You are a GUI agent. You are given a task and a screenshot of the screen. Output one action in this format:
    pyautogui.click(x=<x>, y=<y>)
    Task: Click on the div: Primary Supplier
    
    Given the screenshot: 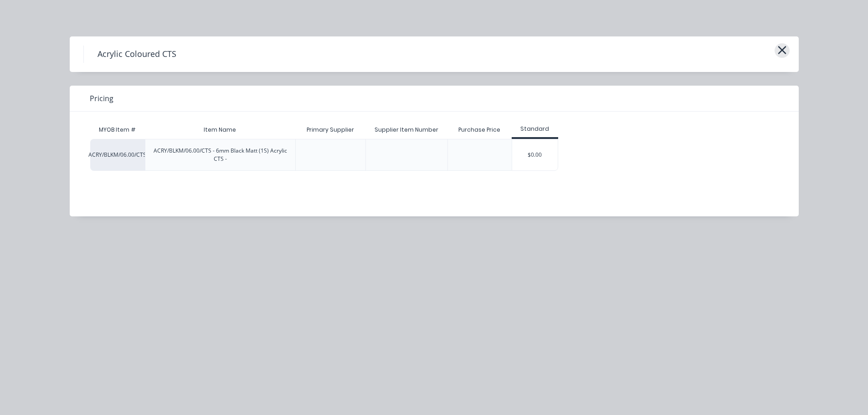 What is the action you would take?
    pyautogui.click(x=330, y=130)
    